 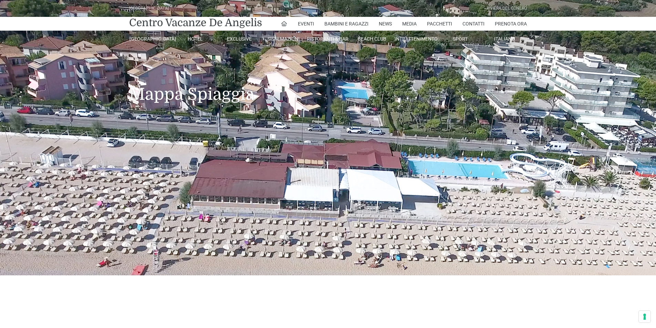 I want to click on a: SistemazioniRooms & Suites, so click(x=284, y=42).